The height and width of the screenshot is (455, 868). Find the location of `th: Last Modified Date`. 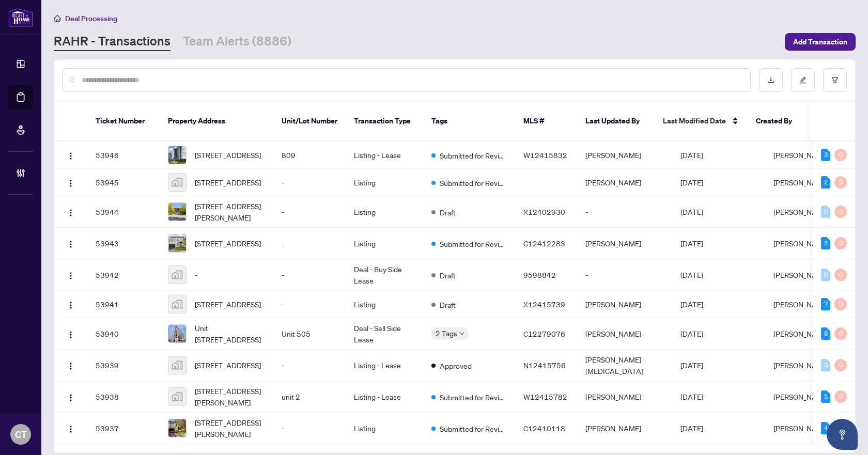

th: Last Modified Date is located at coordinates (701, 121).